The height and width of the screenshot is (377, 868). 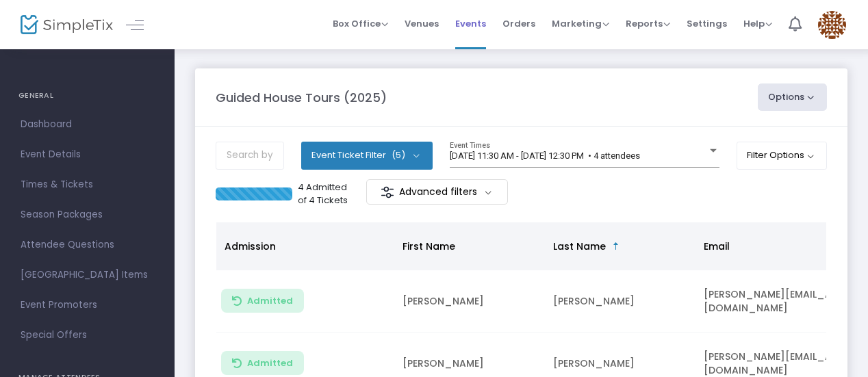 I want to click on span: Orders, so click(x=519, y=23).